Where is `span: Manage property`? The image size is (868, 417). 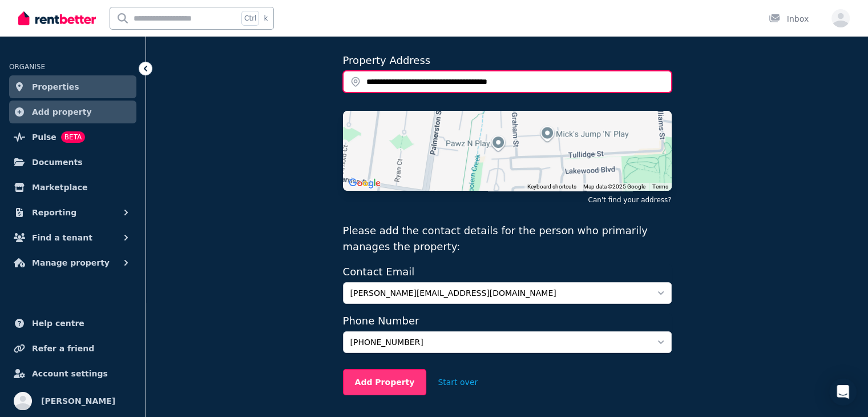 span: Manage property is located at coordinates (71, 262).